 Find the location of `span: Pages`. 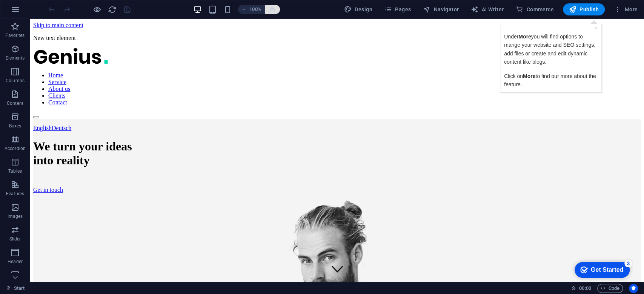

span: Pages is located at coordinates (397, 10).